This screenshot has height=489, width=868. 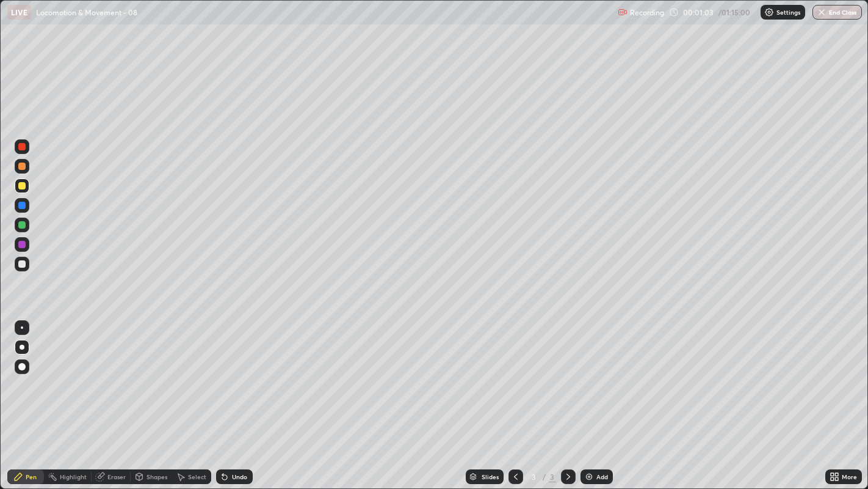 I want to click on div: Shapes, so click(x=157, y=477).